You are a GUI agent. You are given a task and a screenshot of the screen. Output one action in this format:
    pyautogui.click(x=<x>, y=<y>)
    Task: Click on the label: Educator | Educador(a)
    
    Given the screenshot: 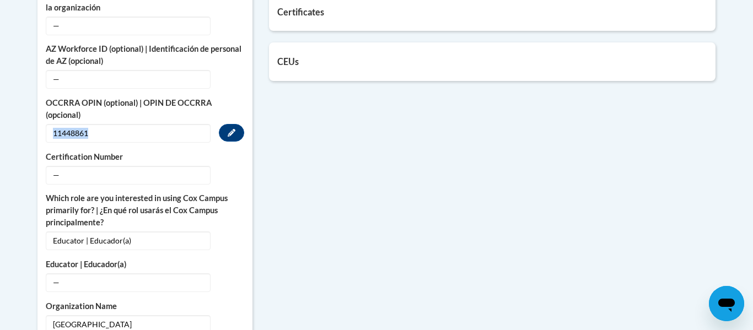 What is the action you would take?
    pyautogui.click(x=145, y=264)
    